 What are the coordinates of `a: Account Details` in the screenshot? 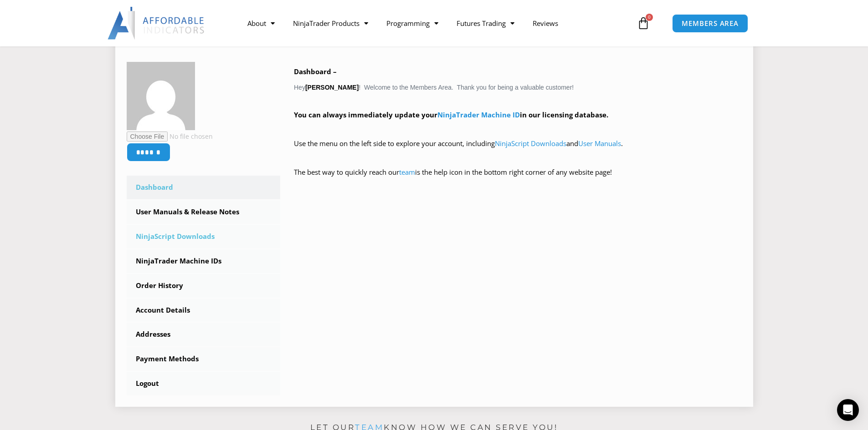 It's located at (204, 311).